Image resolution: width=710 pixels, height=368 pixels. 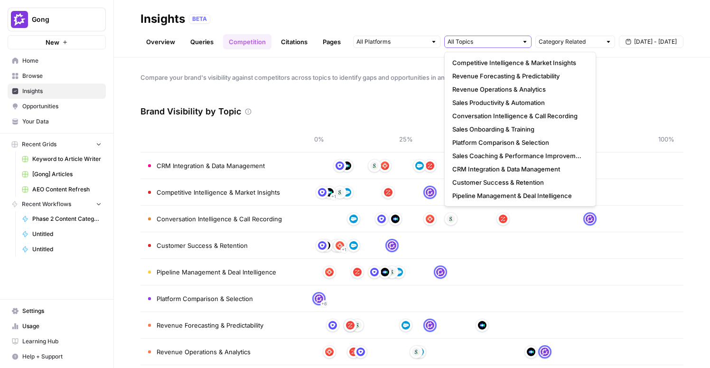 What do you see at coordinates (210, 325) in the screenshot?
I see `span: Revenue Forecasting & Predictability` at bounding box center [210, 325].